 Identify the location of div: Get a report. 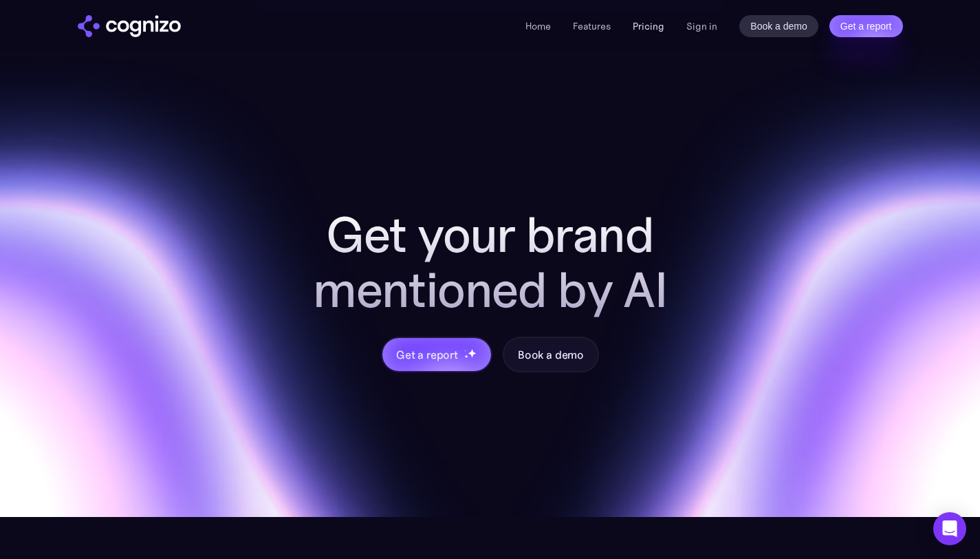
(427, 354).